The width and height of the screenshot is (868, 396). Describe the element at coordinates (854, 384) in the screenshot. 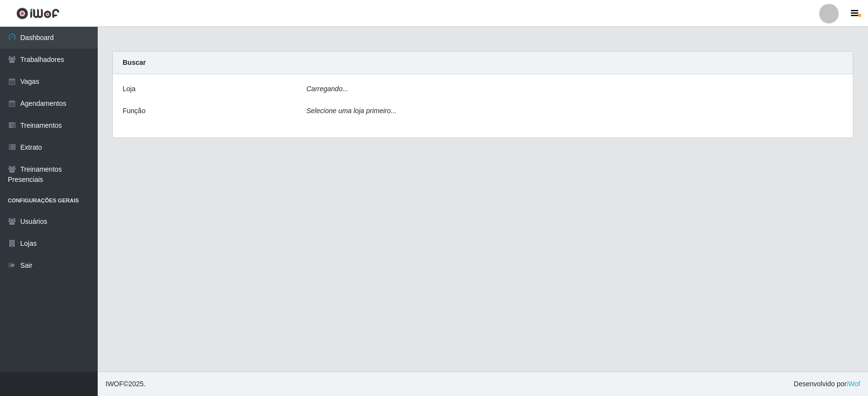

I see `a: iWof` at that location.